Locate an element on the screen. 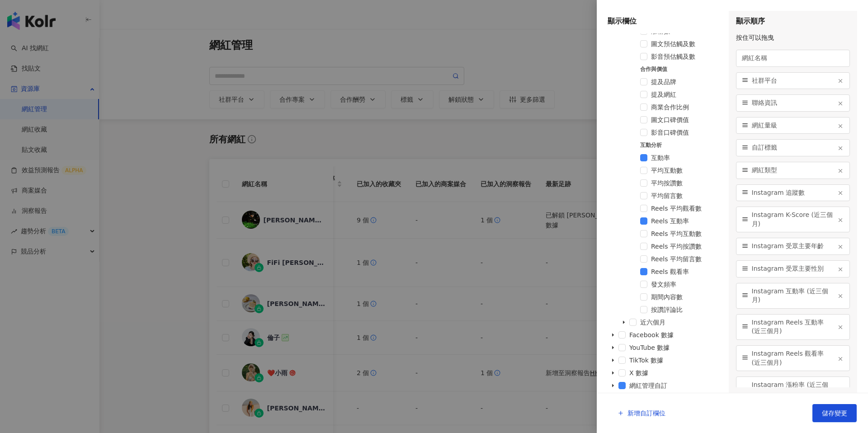 The height and width of the screenshot is (433, 868). span: 儲存變更 is located at coordinates (834, 413).